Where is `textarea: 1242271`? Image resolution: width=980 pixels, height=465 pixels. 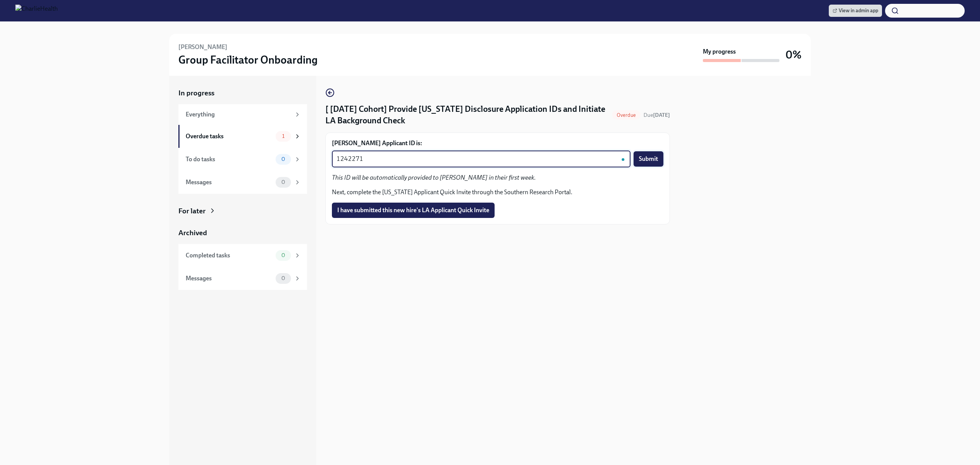 textarea: 1242271 is located at coordinates (481, 159).